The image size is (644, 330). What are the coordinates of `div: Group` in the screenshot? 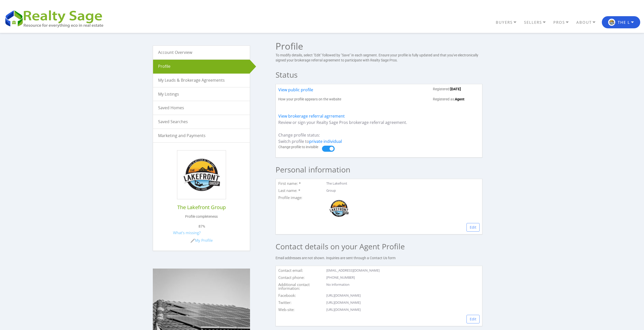 It's located at (402, 190).